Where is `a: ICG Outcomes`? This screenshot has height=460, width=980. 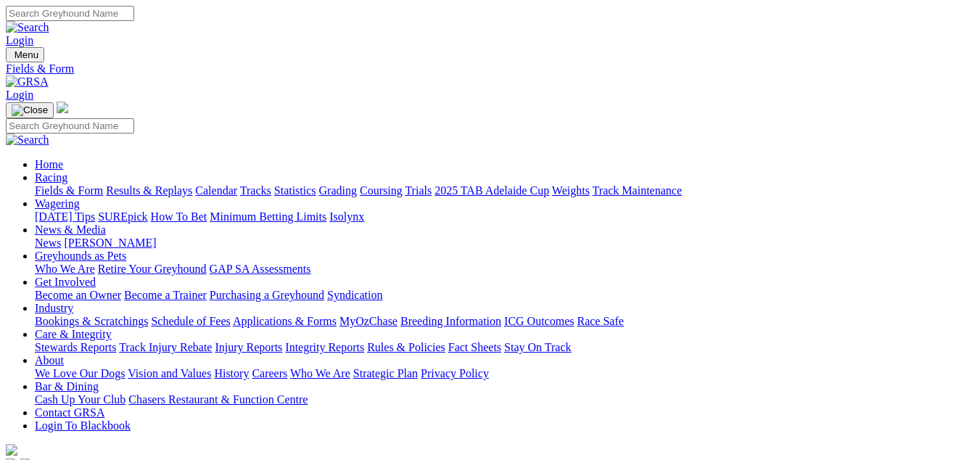 a: ICG Outcomes is located at coordinates (539, 320).